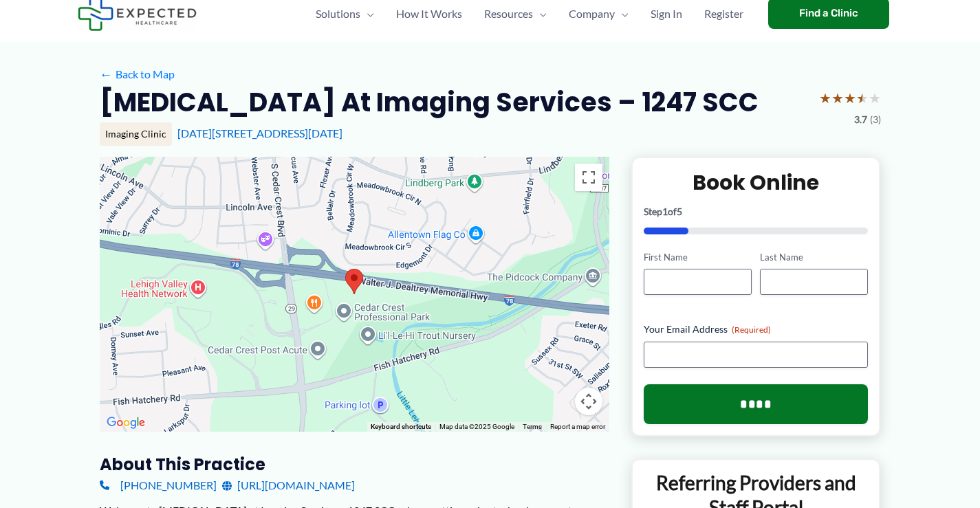  Describe the element at coordinates (401, 427) in the screenshot. I see `button: Keyboard shortcuts` at that location.